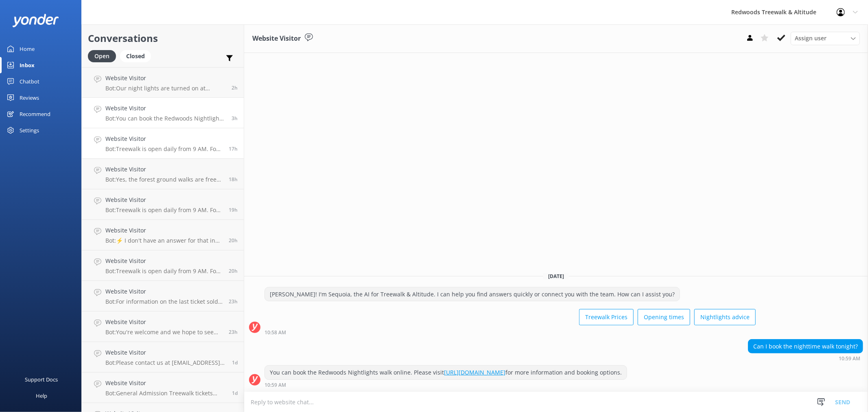  What do you see at coordinates (233, 149) in the screenshot?
I see `span: Sep 03 2025 09:23pm (UTC +12:00) Pacific/Auckland` at bounding box center [233, 149].